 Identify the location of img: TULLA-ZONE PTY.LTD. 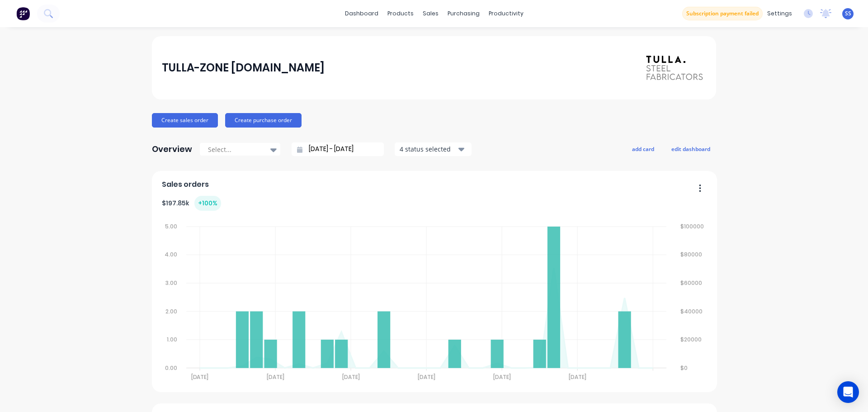
(674, 68).